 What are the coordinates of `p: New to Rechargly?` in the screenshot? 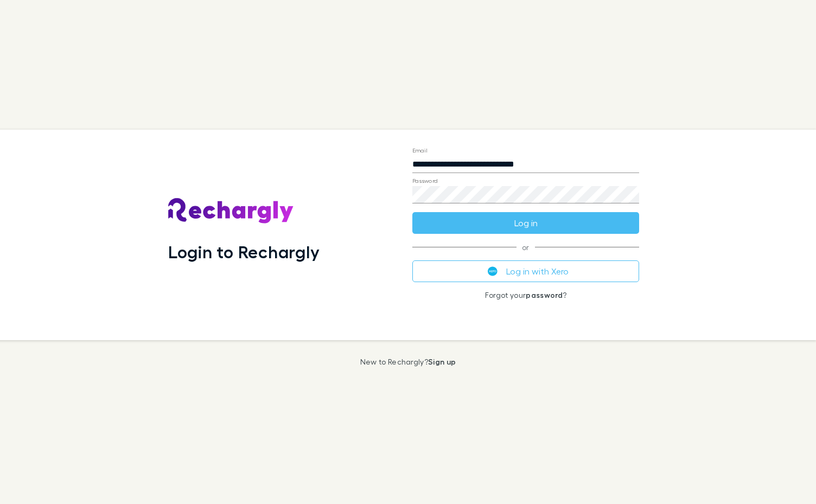 It's located at (408, 362).